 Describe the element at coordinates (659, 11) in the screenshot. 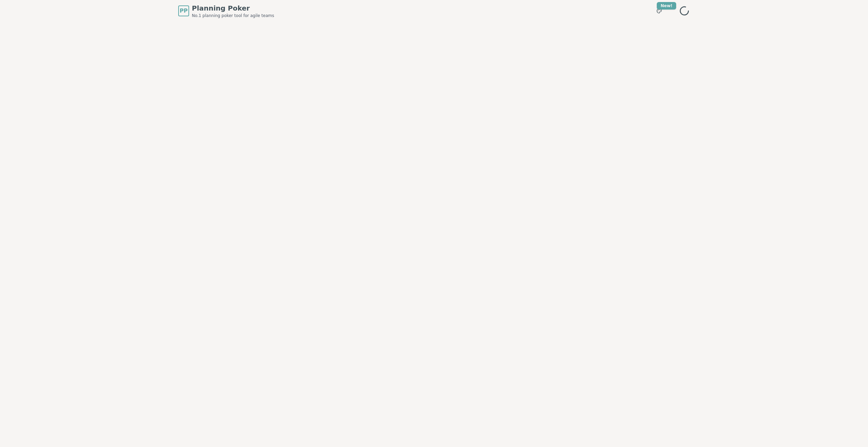

I see `button: New!` at that location.